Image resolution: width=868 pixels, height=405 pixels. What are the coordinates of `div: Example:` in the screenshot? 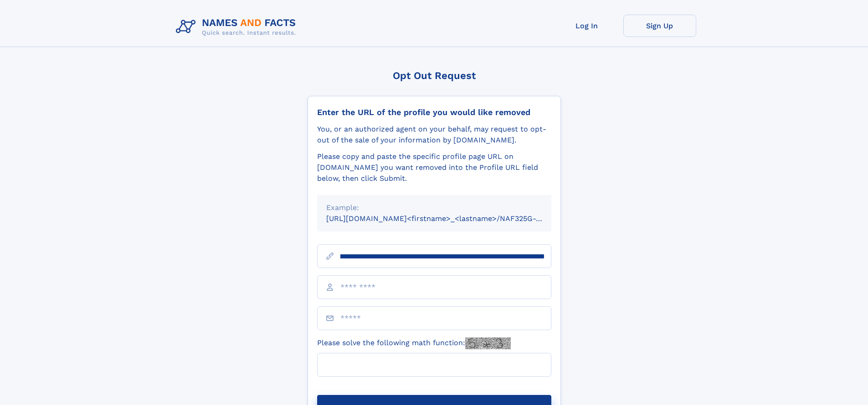 It's located at (434, 208).